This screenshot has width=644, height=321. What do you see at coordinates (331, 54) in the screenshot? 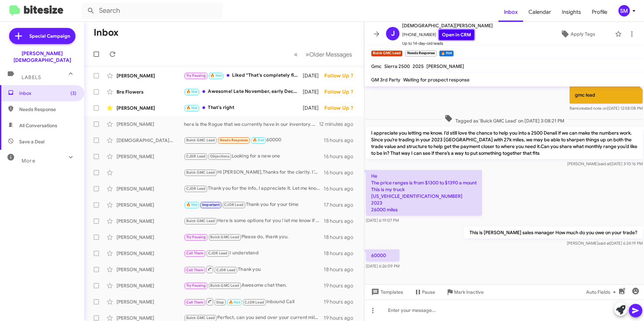
I see `span: Older Messages` at bounding box center [331, 54].